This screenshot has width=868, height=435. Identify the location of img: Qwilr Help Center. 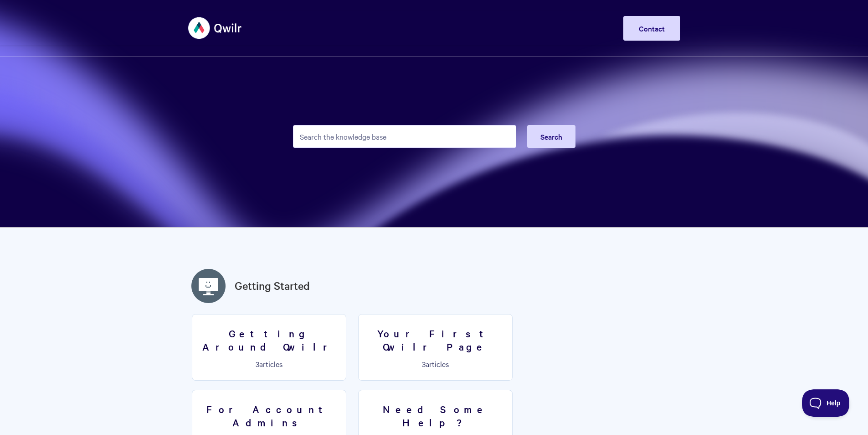
(215, 28).